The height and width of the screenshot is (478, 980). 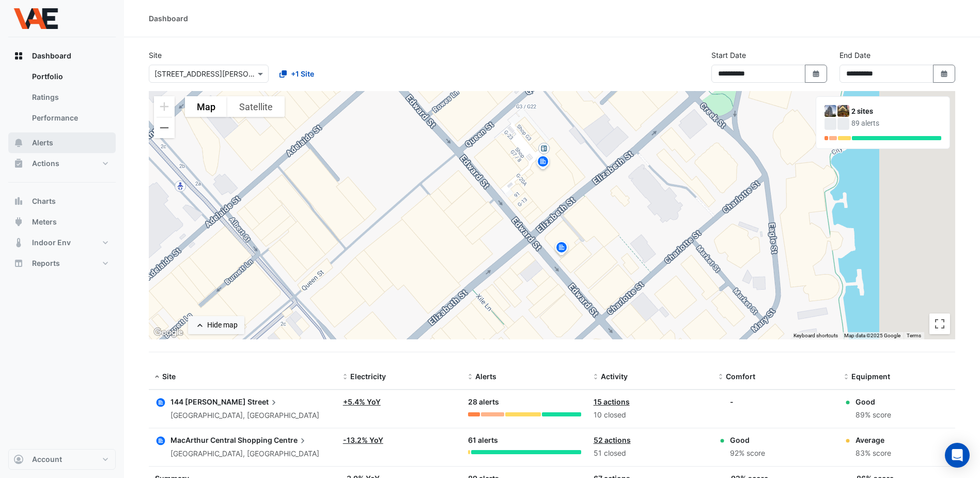 I want to click on a: Portfolio, so click(x=70, y=76).